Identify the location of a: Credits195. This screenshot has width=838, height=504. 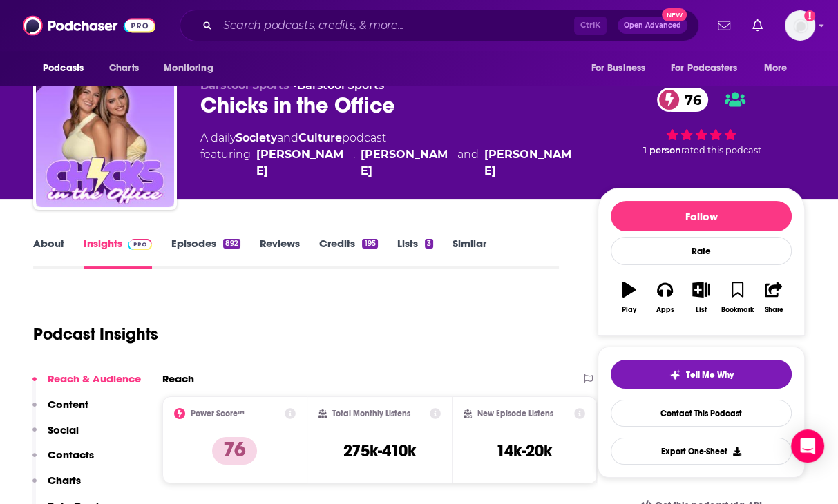
(348, 253).